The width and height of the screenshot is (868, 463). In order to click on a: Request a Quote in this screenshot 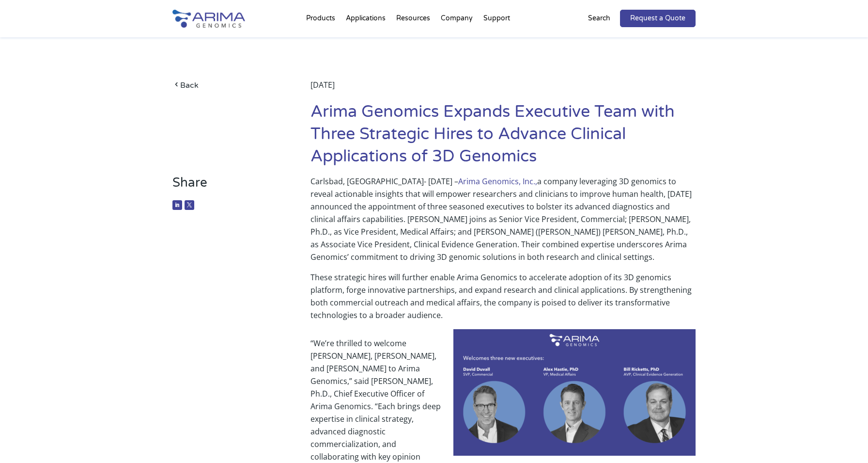, I will do `click(657, 18)`.